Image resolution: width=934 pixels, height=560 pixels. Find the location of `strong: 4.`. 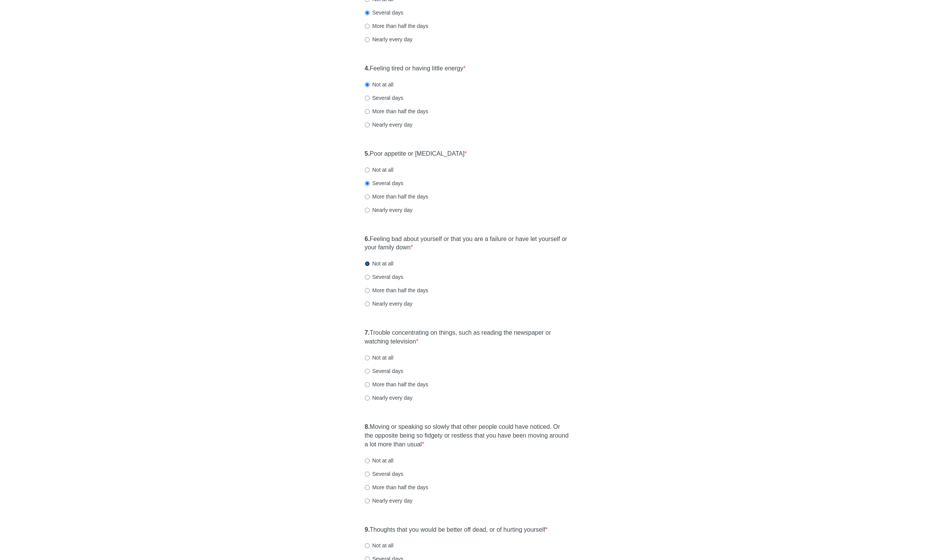

strong: 4. is located at coordinates (367, 68).